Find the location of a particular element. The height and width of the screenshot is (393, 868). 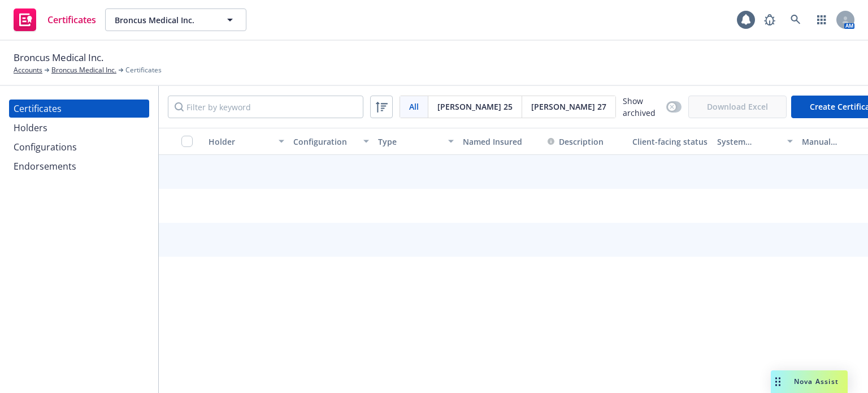

button: Holder is located at coordinates (246, 141).